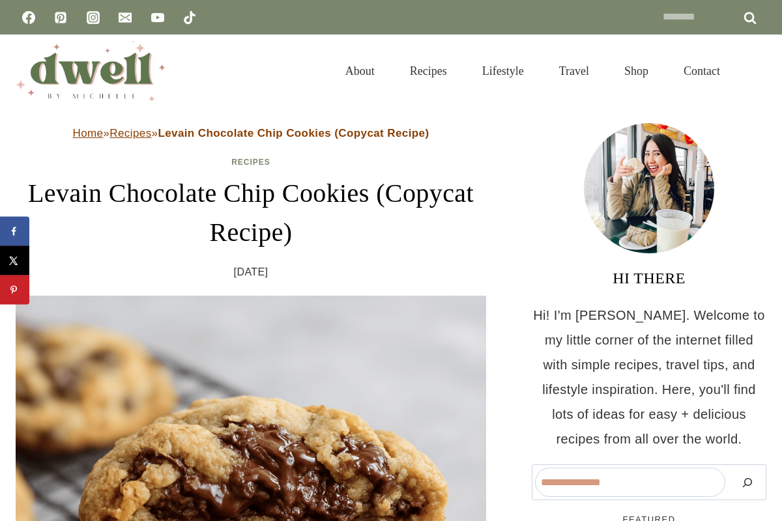 This screenshot has height=521, width=782. What do you see at coordinates (702, 71) in the screenshot?
I see `a: Contact` at bounding box center [702, 71].